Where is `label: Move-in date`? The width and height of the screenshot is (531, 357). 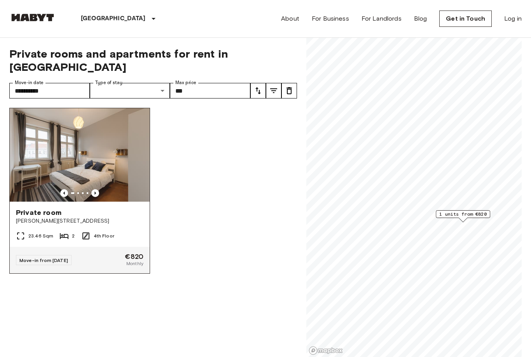 label: Move-in date is located at coordinates (29, 82).